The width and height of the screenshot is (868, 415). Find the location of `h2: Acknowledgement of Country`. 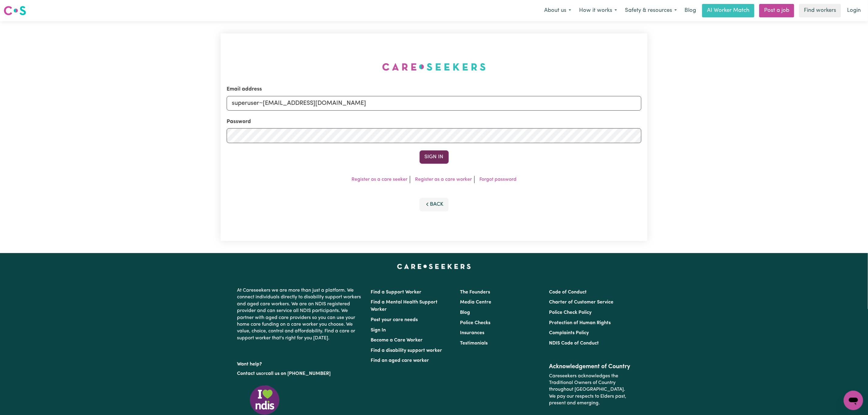

h2: Acknowledgement of Country is located at coordinates (590, 367).